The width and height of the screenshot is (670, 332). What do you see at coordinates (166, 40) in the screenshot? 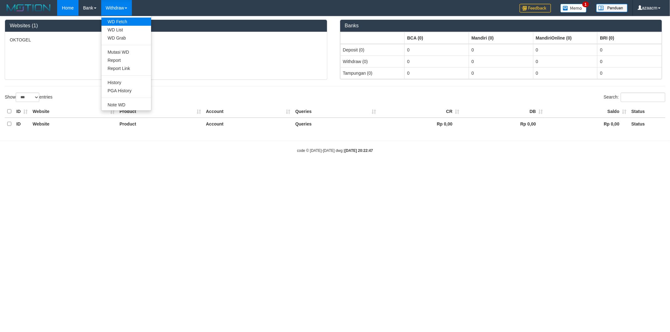
I see `p: OKTOGEL` at bounding box center [166, 40].